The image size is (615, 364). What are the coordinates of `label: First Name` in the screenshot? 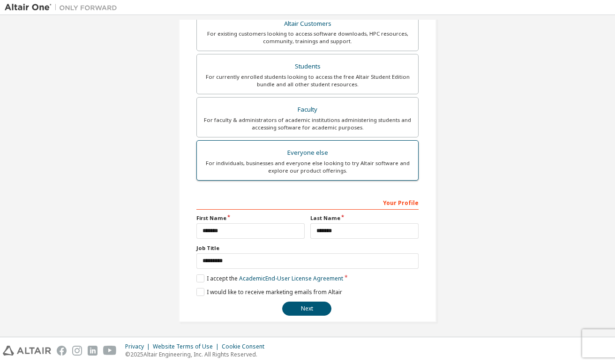 It's located at (250, 218).